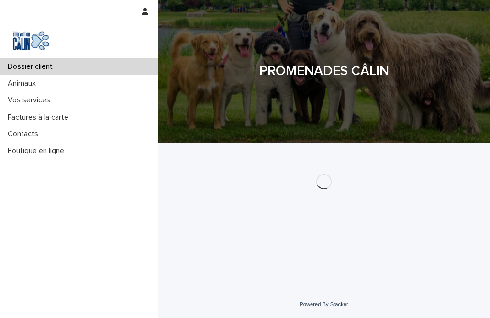  Describe the element at coordinates (31, 41) in the screenshot. I see `img: Y0SYDZVsQvbSeSFpbQoq` at that location.